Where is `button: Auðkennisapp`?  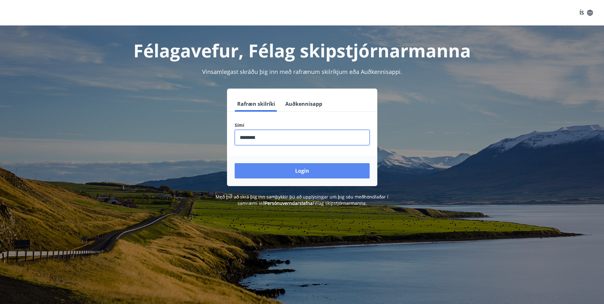
button: Auðkennisapp is located at coordinates (304, 104).